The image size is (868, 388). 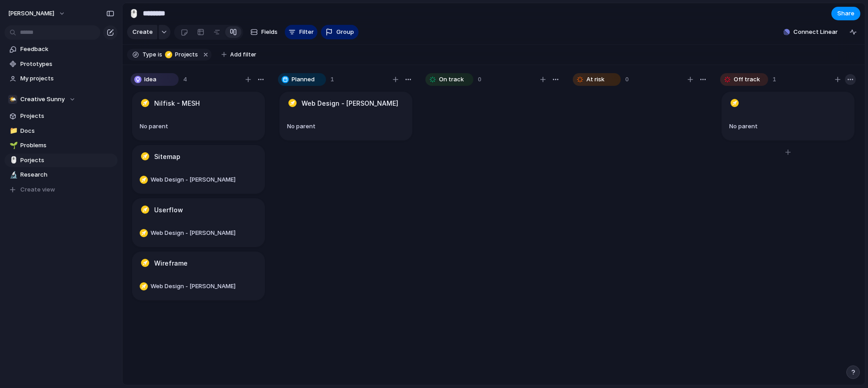 I want to click on a: Projects, so click(x=61, y=116).